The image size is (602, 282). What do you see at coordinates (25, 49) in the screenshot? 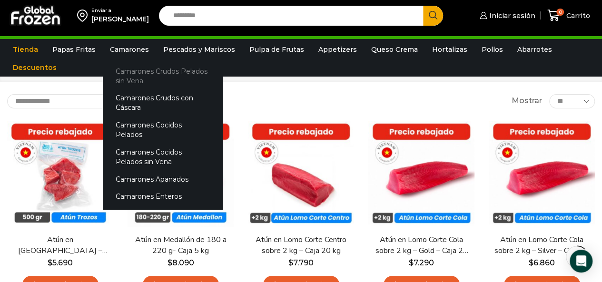
I see `a: Tienda` at bounding box center [25, 49].